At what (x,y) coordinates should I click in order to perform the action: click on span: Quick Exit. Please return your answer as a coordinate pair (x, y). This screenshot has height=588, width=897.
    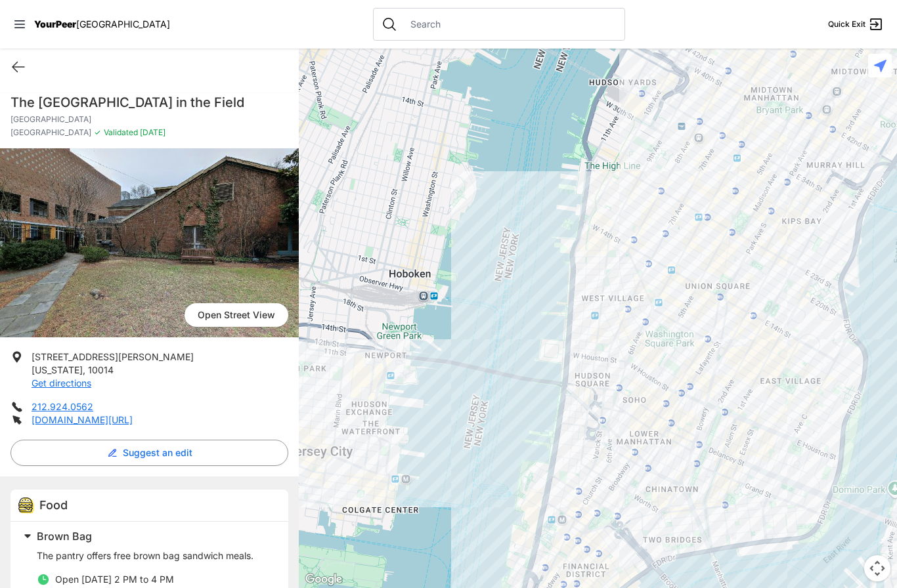
    Looking at the image, I should click on (846, 24).